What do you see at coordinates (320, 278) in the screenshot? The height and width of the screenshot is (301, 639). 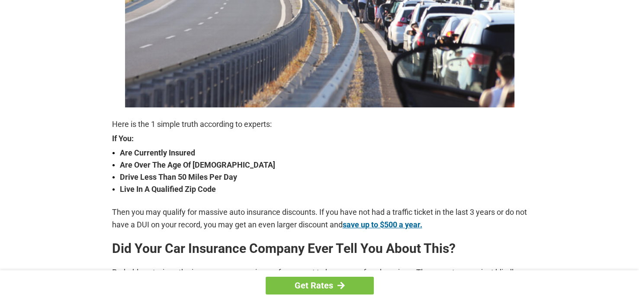 I see `p: Probably not, since the insurance companies prefer you not to be aware of such savings. They coun...` at bounding box center [320, 278].